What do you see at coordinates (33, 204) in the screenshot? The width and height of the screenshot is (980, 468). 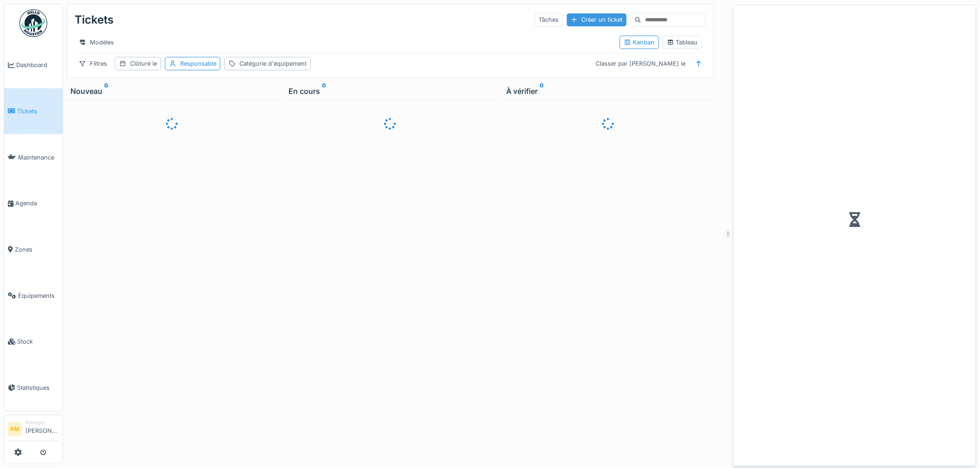 I see `a: Agenda` at bounding box center [33, 204].